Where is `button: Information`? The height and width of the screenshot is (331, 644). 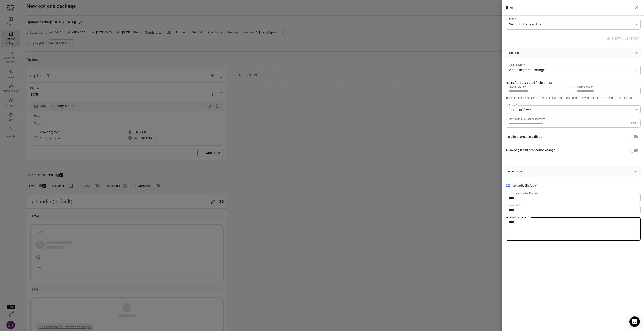 button: Information is located at coordinates (573, 172).